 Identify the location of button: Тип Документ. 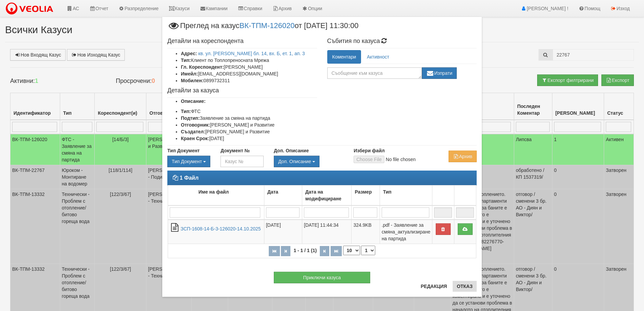
(189, 162).